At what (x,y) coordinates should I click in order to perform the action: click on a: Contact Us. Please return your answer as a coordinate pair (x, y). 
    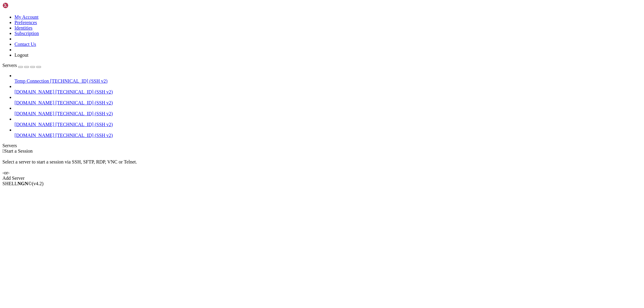
    Looking at the image, I should click on (25, 44).